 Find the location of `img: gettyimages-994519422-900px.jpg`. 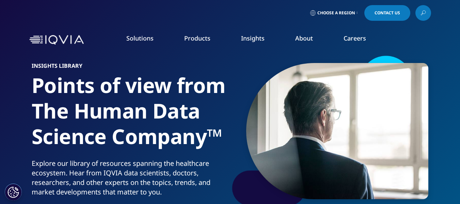

img: gettyimages-994519422-900px.jpg is located at coordinates (337, 131).